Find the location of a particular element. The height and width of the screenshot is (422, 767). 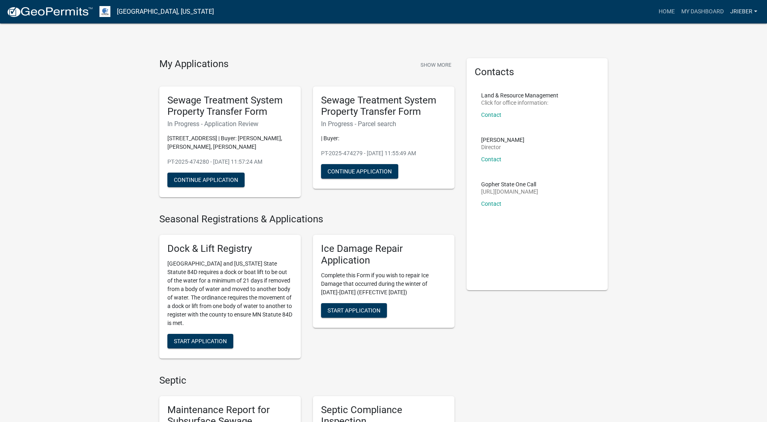

p: Gopher State One Call is located at coordinates (509, 184).